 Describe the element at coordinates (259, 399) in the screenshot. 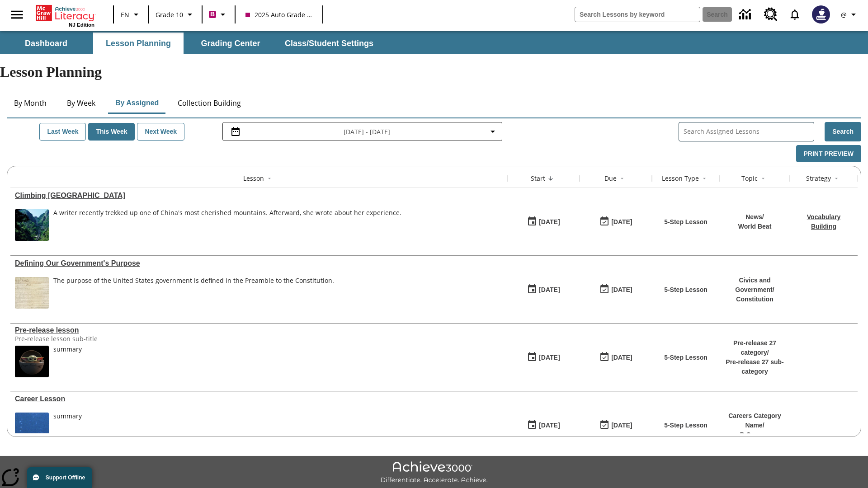

I see `a: Career Lesson, Lessons` at that location.